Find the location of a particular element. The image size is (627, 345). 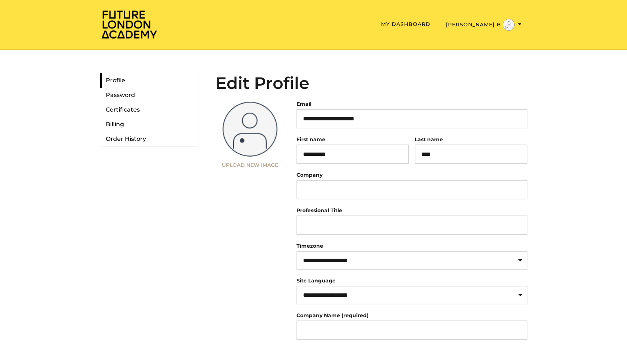

a: My Dashboard is located at coordinates (405, 24).